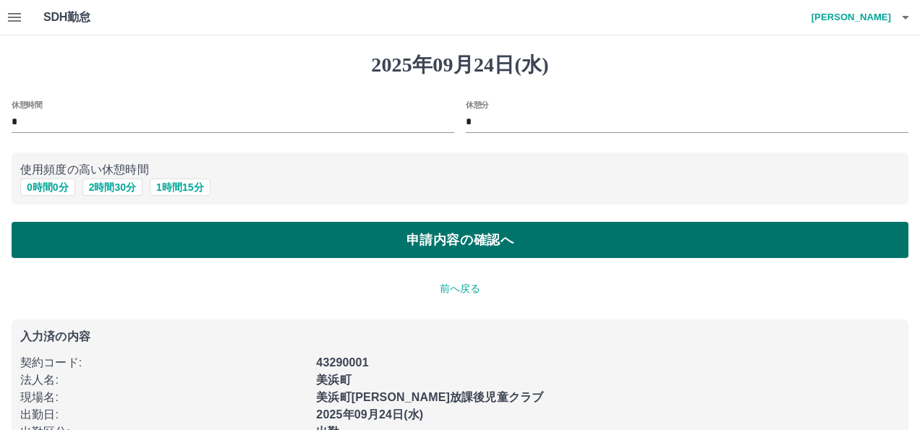 This screenshot has width=920, height=430. Describe the element at coordinates (333, 380) in the screenshot. I see `b: 美浜町` at that location.